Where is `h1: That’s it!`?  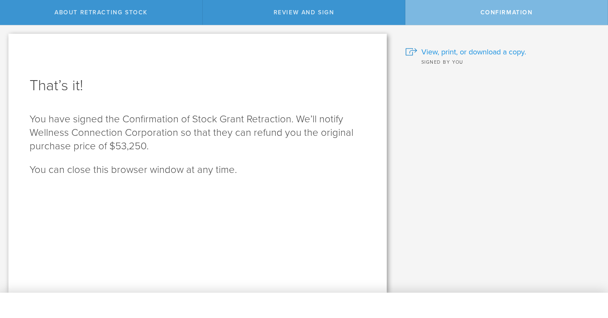 h1: That’s it! is located at coordinates (198, 86).